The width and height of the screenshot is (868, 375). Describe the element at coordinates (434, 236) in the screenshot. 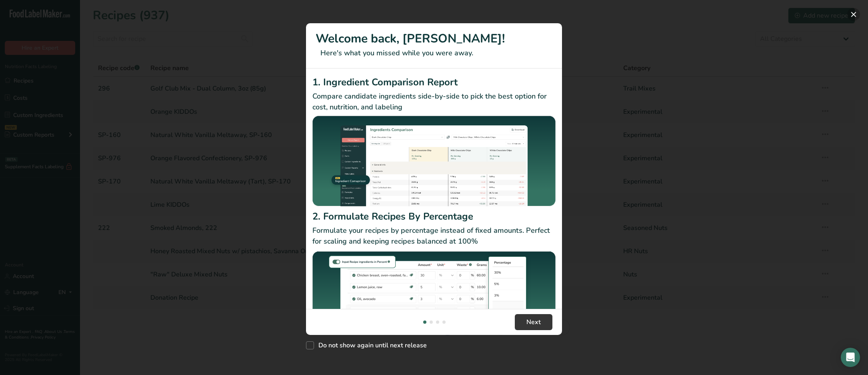

I see `p: Formulate your recipes by percentage instead of fixed amounts. Perfect for scaling and keeping re...` at that location.